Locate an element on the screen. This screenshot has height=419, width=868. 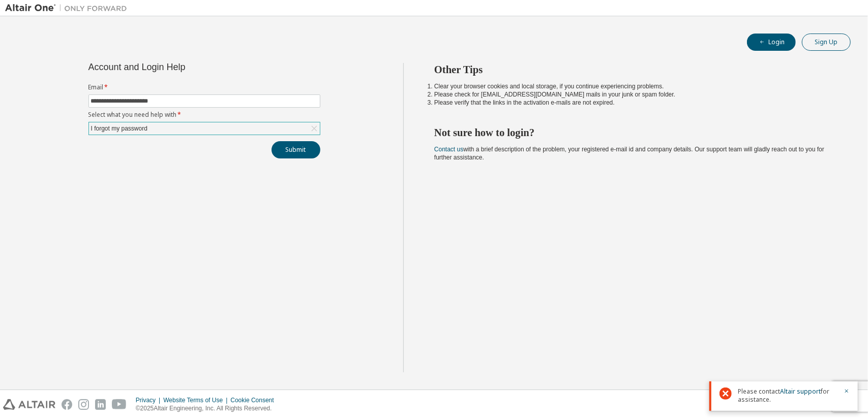
img: facebook.svg is located at coordinates (67, 405).